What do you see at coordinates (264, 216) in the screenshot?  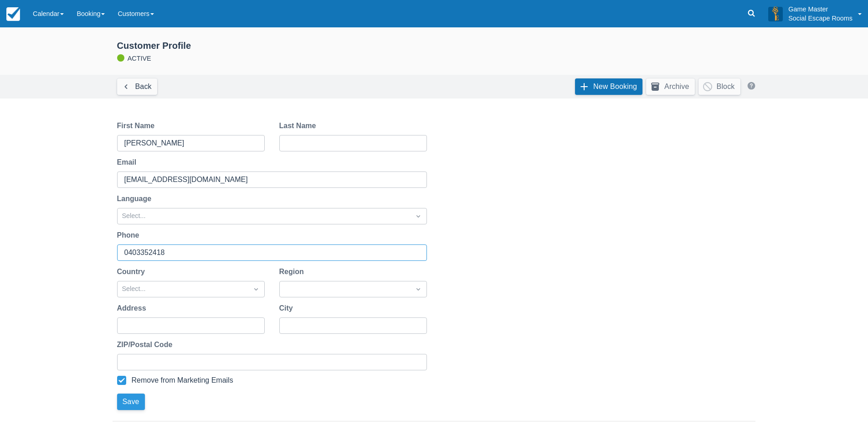 I see `div: Select...` at bounding box center [264, 216].